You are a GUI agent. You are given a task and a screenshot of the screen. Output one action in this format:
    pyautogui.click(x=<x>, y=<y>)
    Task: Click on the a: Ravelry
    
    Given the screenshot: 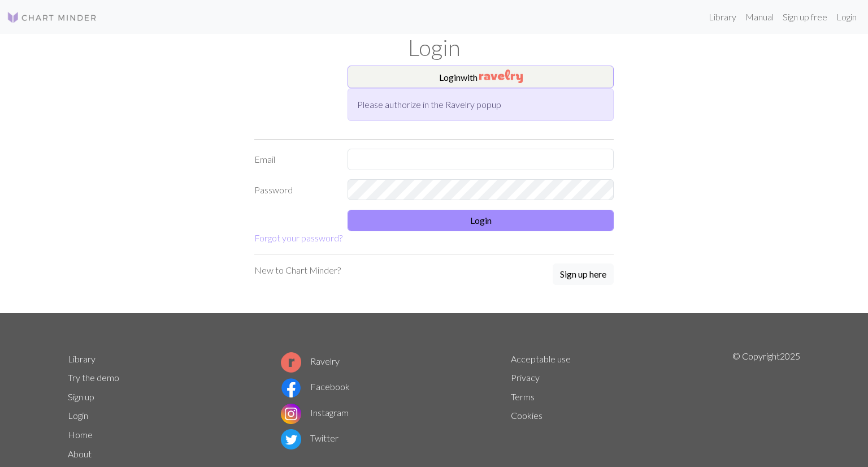 What is the action you would take?
    pyautogui.click(x=310, y=360)
    